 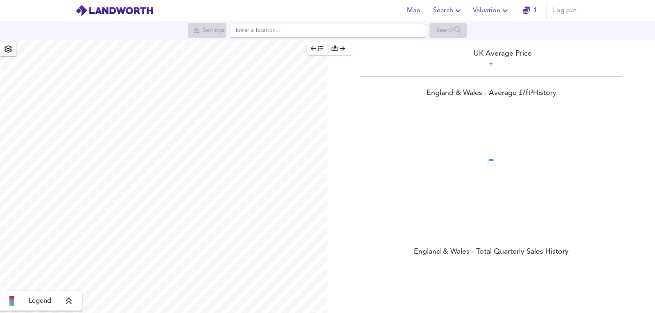 I want to click on span: Legend, so click(x=40, y=301).